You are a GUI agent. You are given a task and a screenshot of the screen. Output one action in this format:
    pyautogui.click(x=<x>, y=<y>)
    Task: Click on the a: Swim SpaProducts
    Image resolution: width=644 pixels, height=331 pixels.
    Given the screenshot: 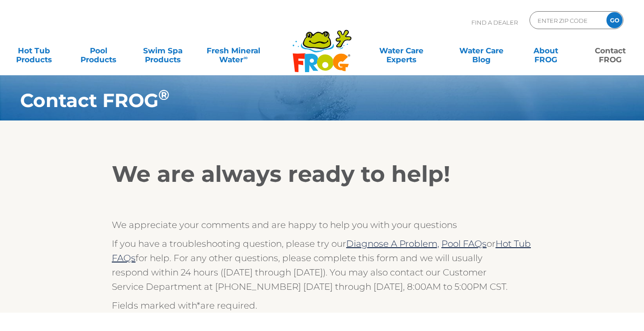 What is the action you would take?
    pyautogui.click(x=163, y=51)
    